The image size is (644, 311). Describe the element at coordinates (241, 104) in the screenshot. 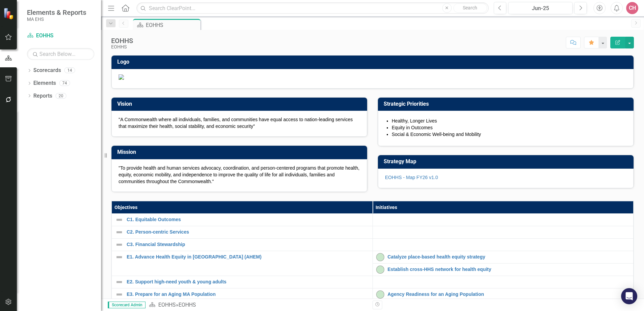

I see `h3: Vision` at that location.